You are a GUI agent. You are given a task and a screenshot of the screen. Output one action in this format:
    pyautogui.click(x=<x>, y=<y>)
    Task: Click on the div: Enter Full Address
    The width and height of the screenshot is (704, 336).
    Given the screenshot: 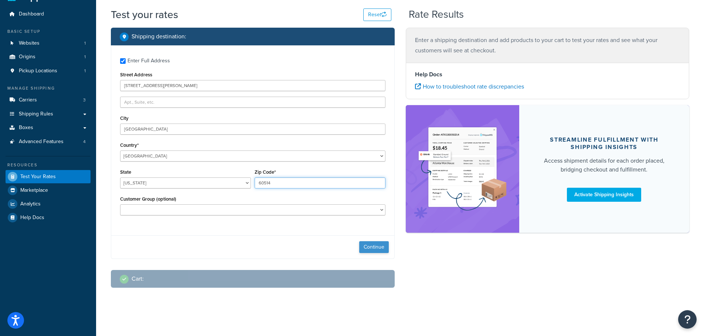 What is the action you would take?
    pyautogui.click(x=148, y=61)
    